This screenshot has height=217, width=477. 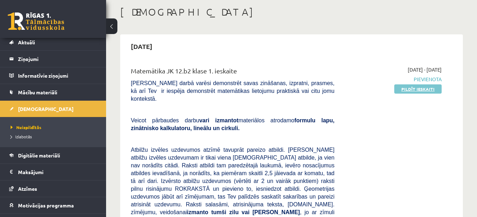 I want to click on a: Ziņojumi, so click(x=53, y=59).